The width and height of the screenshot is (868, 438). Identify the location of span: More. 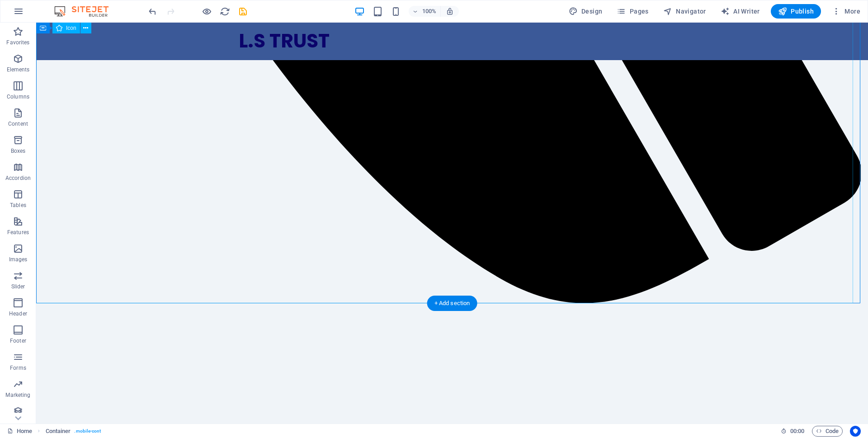
(846, 11).